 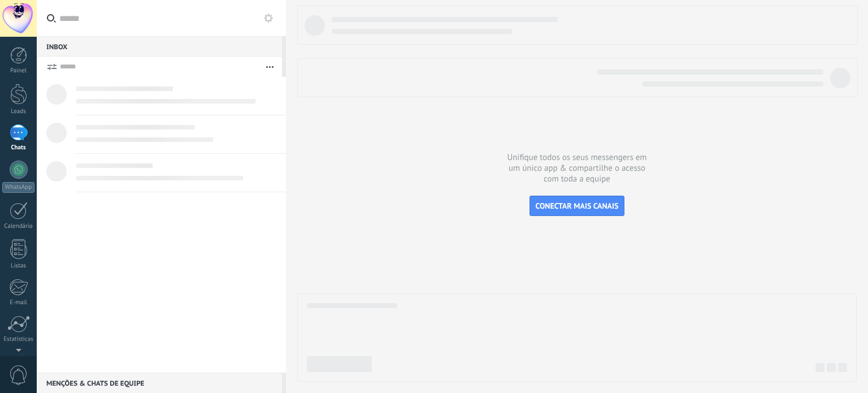 I want to click on div: E-mail, so click(x=19, y=302).